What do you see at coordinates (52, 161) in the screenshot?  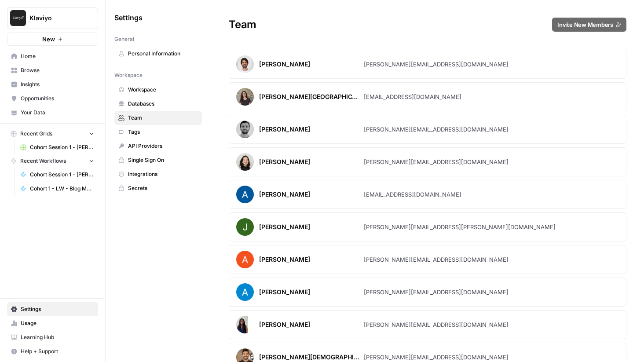 I see `button: Recent Workflows` at bounding box center [52, 161].